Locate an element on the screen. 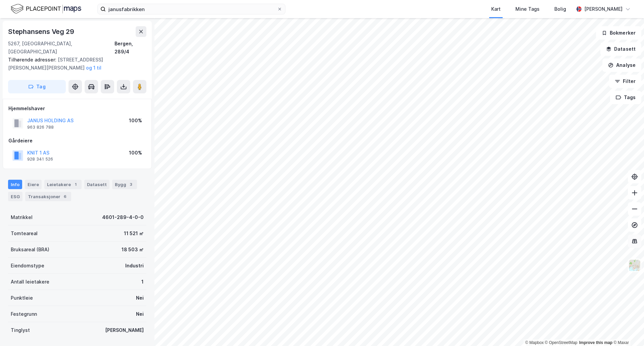 This screenshot has height=346, width=644. div: Tinglyst is located at coordinates (20, 331).